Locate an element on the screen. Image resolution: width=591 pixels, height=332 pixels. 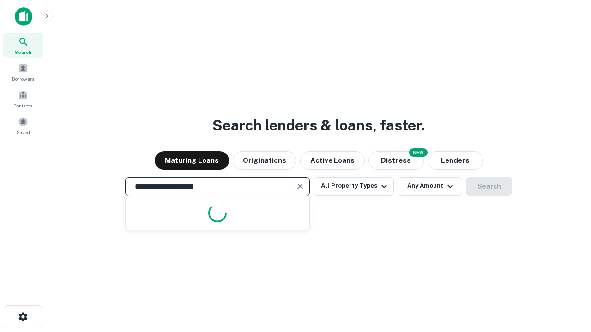
a: Contacts is located at coordinates (23, 99).